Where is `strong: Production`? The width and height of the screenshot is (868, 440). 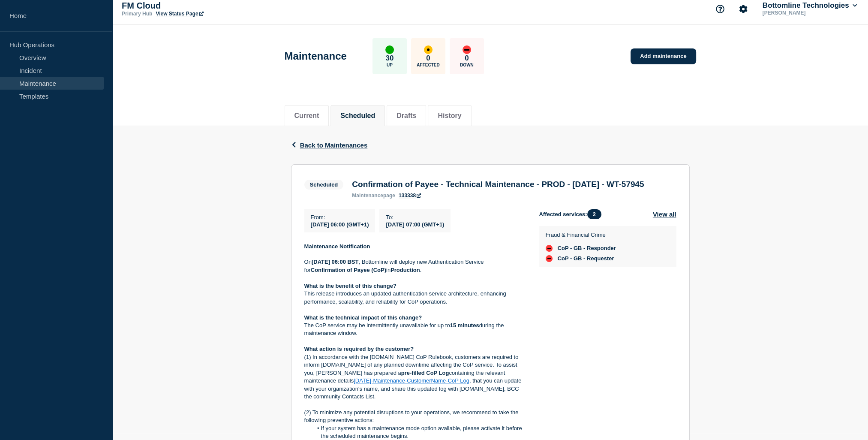
strong: Production is located at coordinates (406, 270).